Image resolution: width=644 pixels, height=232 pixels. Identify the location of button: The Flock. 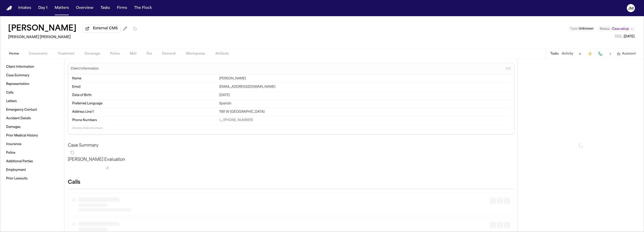
(143, 8).